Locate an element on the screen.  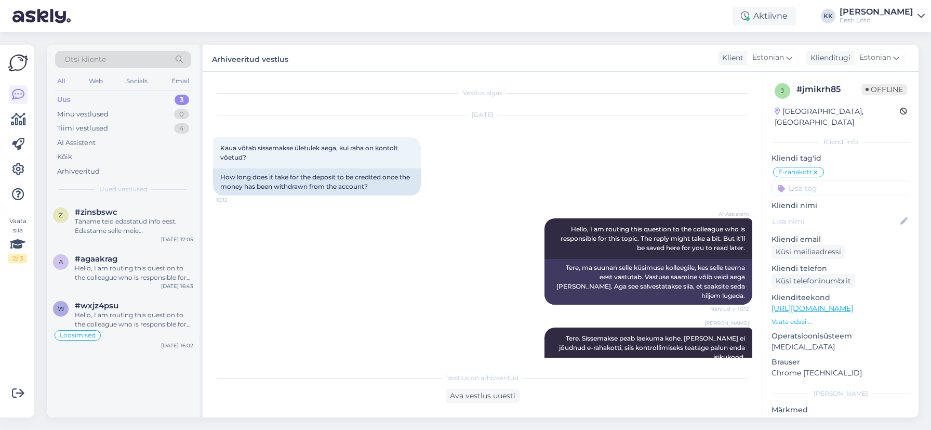
div: Socials is located at coordinates (137, 81).